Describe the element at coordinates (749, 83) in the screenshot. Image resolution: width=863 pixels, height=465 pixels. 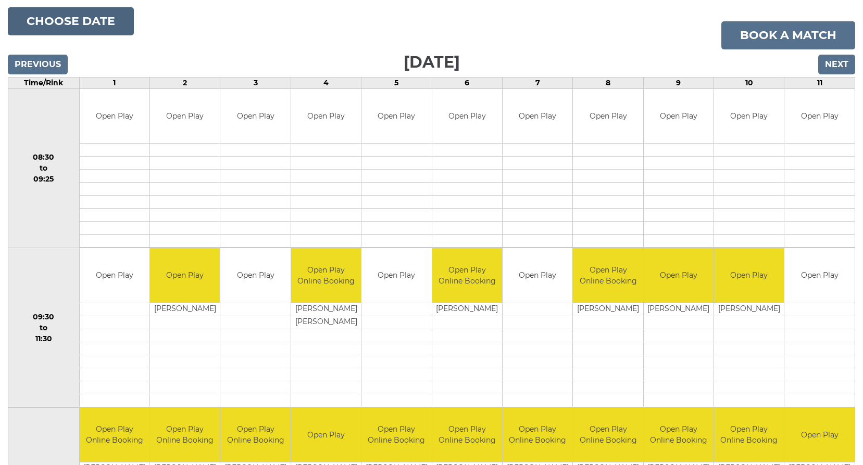
I see `td: 10` at that location.